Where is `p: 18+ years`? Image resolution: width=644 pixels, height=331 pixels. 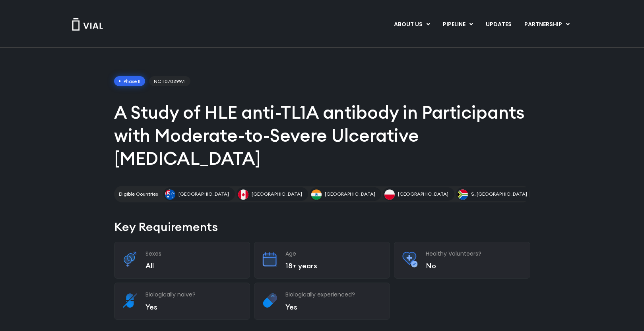
p: 18+ years is located at coordinates (334, 266).